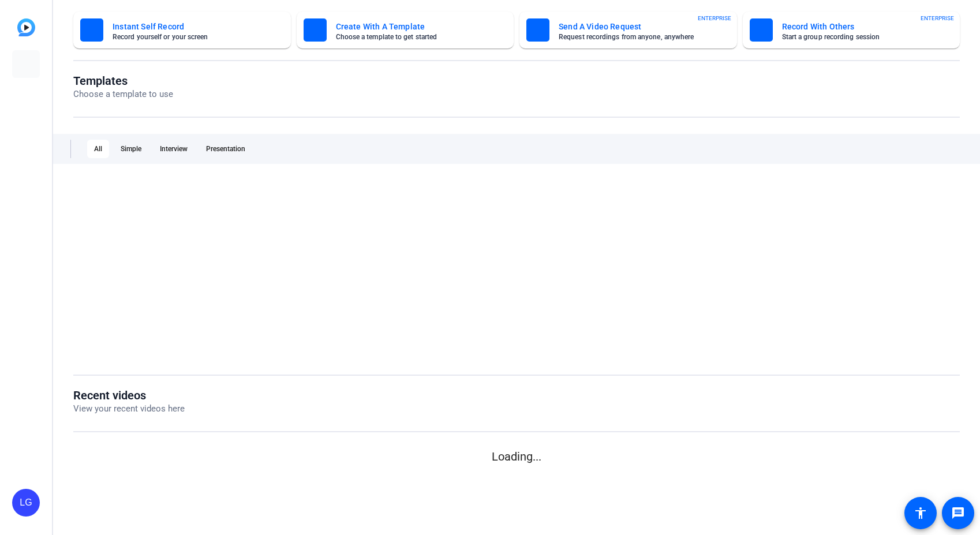 Image resolution: width=980 pixels, height=535 pixels. I want to click on button: Record With OthersStart a group recording sessionENTERPRISE, so click(851, 30).